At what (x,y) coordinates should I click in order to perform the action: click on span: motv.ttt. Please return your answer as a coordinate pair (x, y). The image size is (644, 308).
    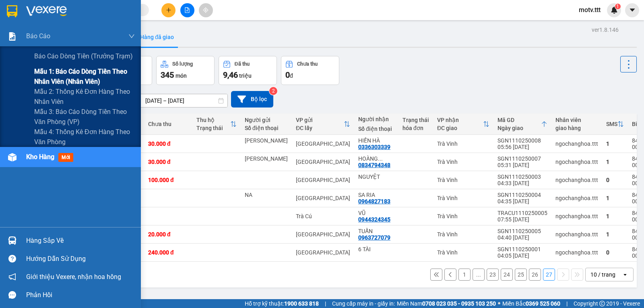
    Looking at the image, I should click on (590, 10).